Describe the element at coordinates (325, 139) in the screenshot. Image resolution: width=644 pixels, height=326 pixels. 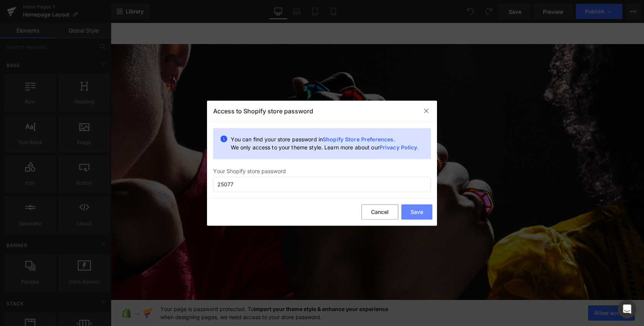
I see `p: You can find your store password in` at that location.